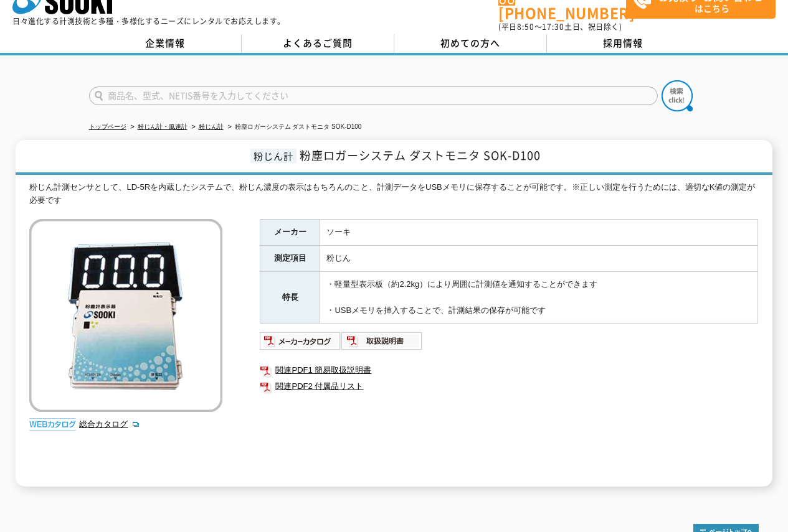  What do you see at coordinates (509, 370) in the screenshot?
I see `a: 関連PDF1 簡易取扱説明書` at bounding box center [509, 370].